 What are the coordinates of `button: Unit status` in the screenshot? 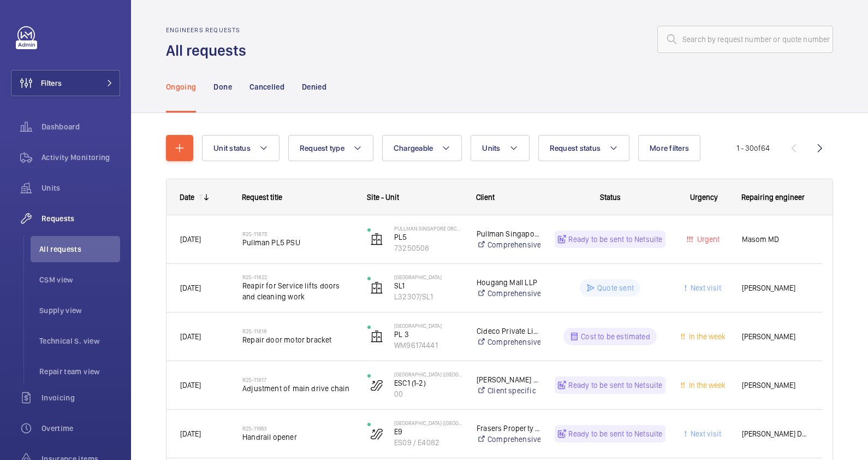 It's located at (241, 148).